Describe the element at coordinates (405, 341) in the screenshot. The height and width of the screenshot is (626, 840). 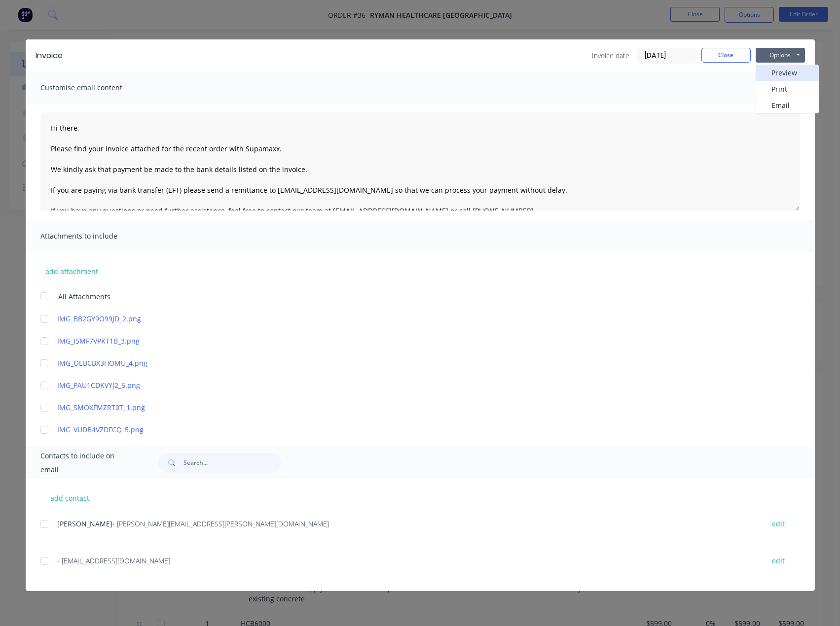
I see `a: IMG_I5MF7VPKT1B_3.png` at that location.